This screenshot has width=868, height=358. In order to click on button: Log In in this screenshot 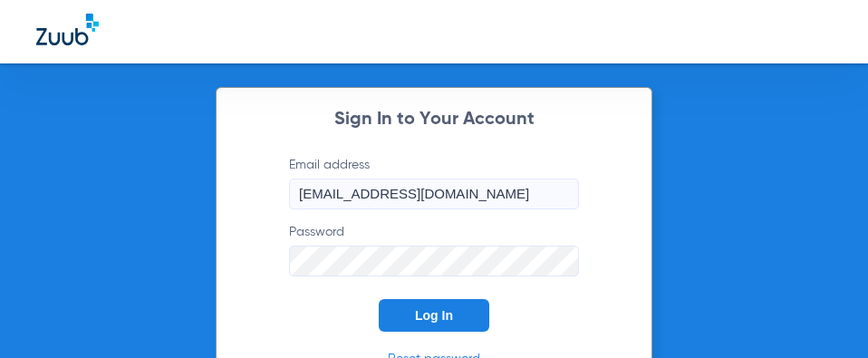, I will do `click(434, 315)`.